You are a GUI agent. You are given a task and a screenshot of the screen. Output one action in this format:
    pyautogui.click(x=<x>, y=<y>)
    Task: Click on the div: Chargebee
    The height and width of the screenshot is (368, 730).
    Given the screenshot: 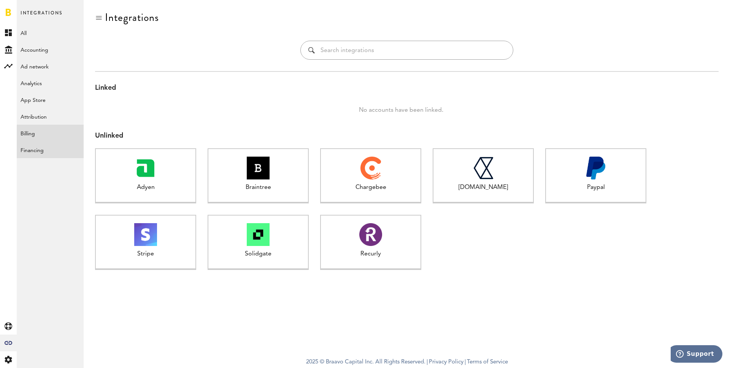 What is the action you would take?
    pyautogui.click(x=371, y=187)
    